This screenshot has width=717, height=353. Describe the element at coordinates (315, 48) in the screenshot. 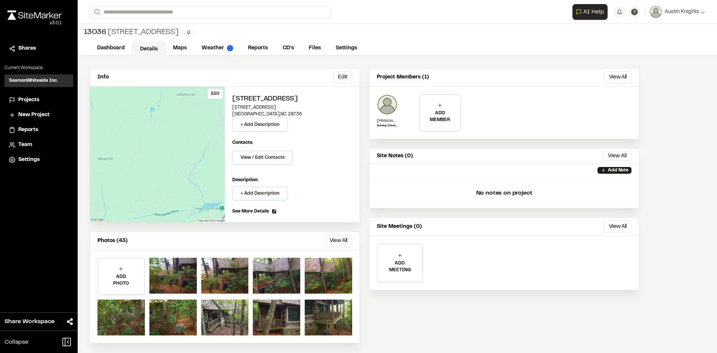

I see `a: Files` at that location.